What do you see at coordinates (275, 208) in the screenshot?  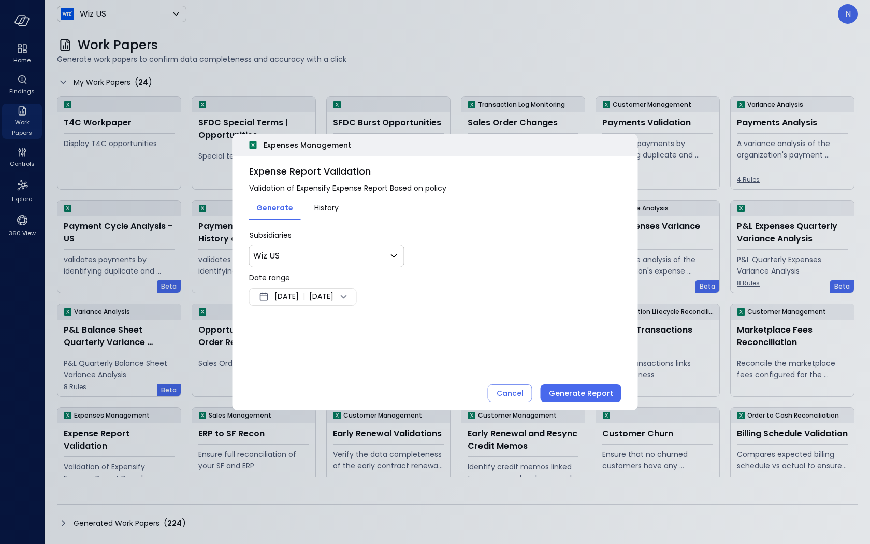 I see `span: Generate` at bounding box center [275, 208].